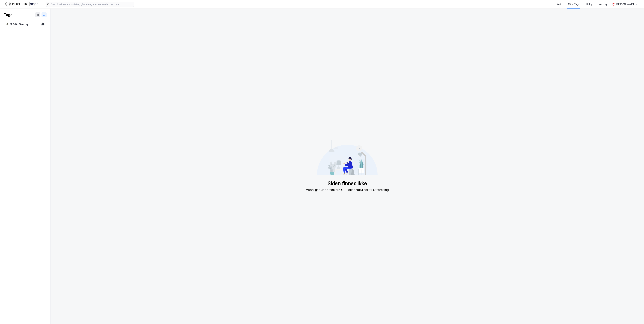 The image size is (644, 324). What do you see at coordinates (636, 317) in the screenshot?
I see `div: Kontrollprogram for chat` at bounding box center [636, 317].